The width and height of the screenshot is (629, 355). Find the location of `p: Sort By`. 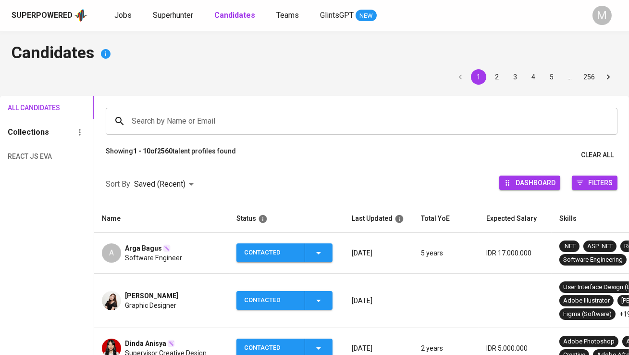

p: Sort By is located at coordinates (118, 184).